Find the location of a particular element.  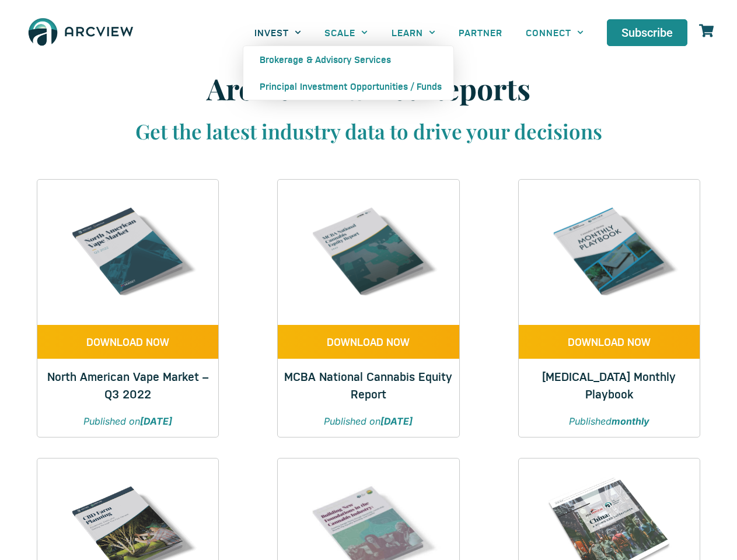

a: Brokerage & Advisory Services is located at coordinates (349, 60).